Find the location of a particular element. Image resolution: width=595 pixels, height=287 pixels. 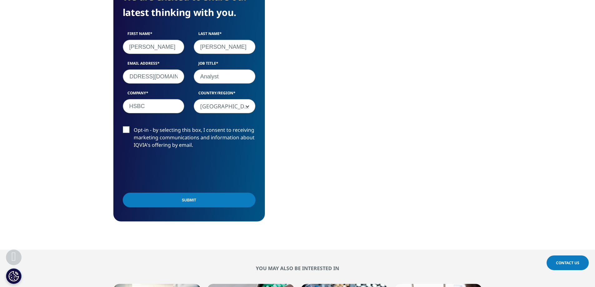

label: Opt-in - by selecting this box, I consent to receiving marketing communications and information a... is located at coordinates (189, 139).